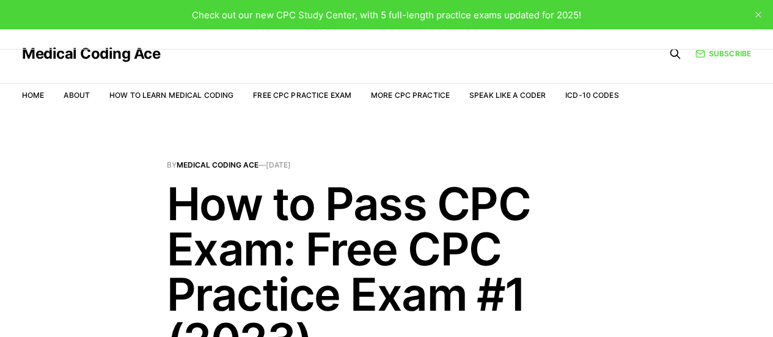  Describe the element at coordinates (386, 15) in the screenshot. I see `span: Check out our new CPC Study Center, with 5 full-length practice exams updated for 2025!` at that location.